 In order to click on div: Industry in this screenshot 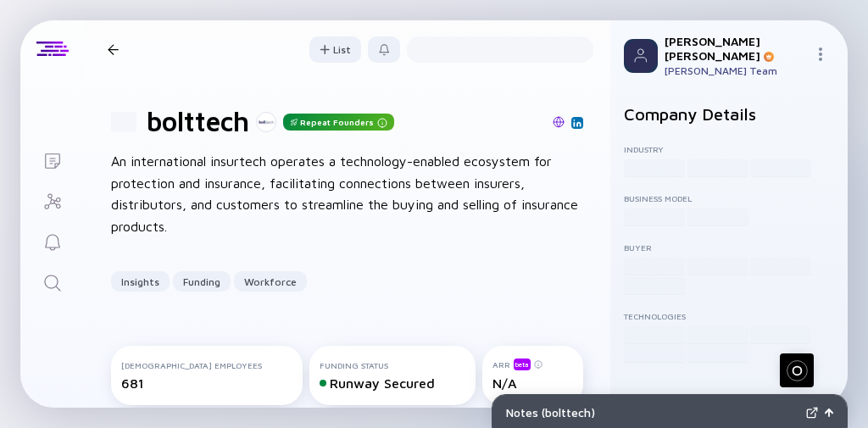, I will do `click(728, 149)`.